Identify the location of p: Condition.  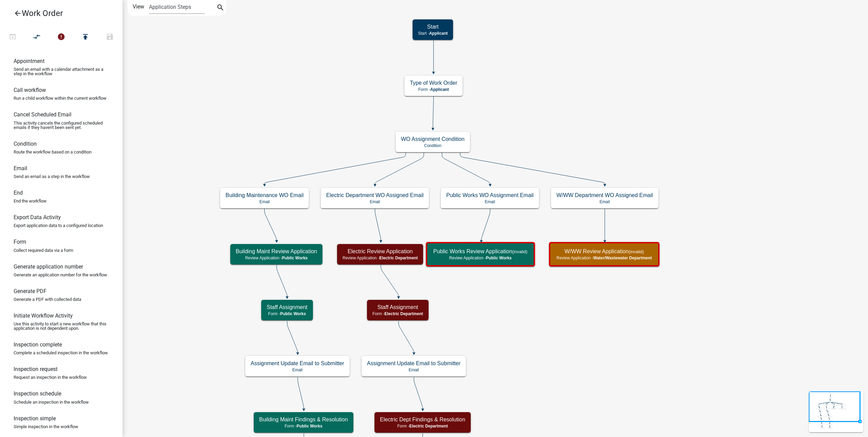
(433, 146).